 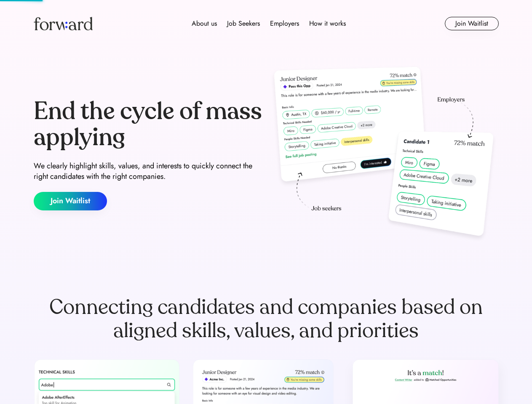 What do you see at coordinates (243, 24) in the screenshot?
I see `div: Job Seekers` at bounding box center [243, 24].